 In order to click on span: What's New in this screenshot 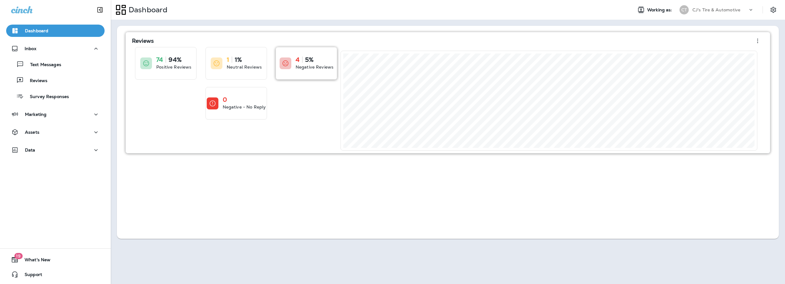, I will do `click(34, 261)`.